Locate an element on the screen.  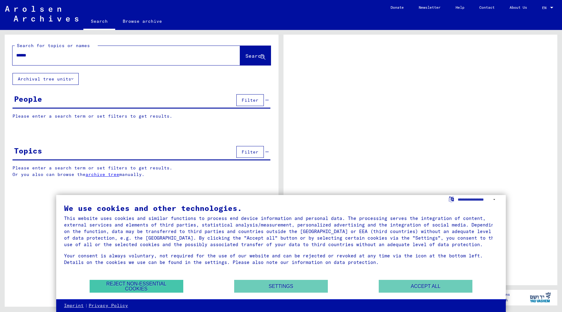
img: yv_logo.png is located at coordinates (540, 298).